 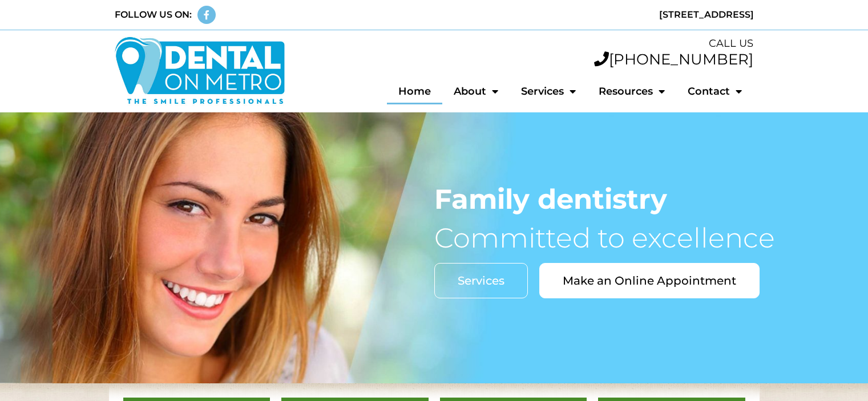 I want to click on a: Resources, so click(x=632, y=92).